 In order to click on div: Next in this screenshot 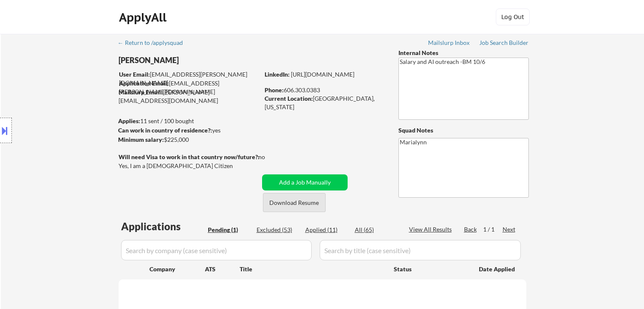, I will do `click(510, 230)`.